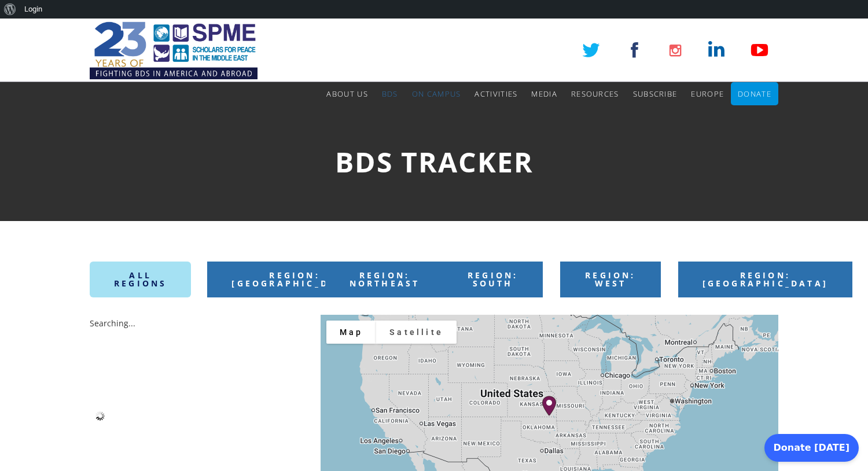 The width and height of the screenshot is (868, 471). Describe the element at coordinates (549, 405) in the screenshot. I see `div: Start location` at that location.